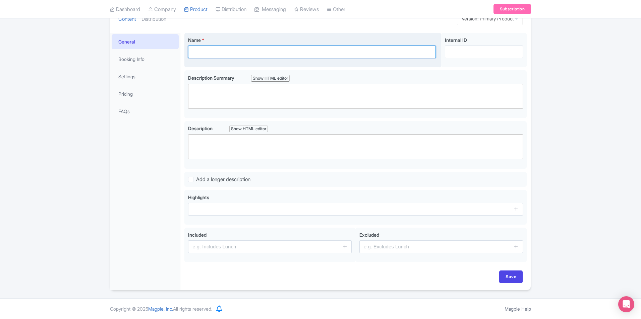 The image size is (641, 319). I want to click on a: FAQs, so click(145, 111).